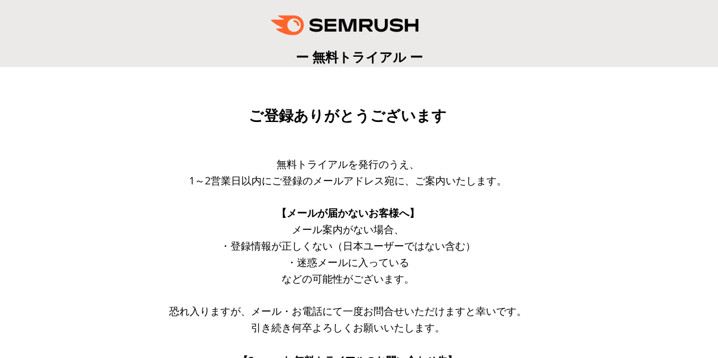  What do you see at coordinates (348, 229) in the screenshot?
I see `span: メール案内がない場合、` at bounding box center [348, 229].